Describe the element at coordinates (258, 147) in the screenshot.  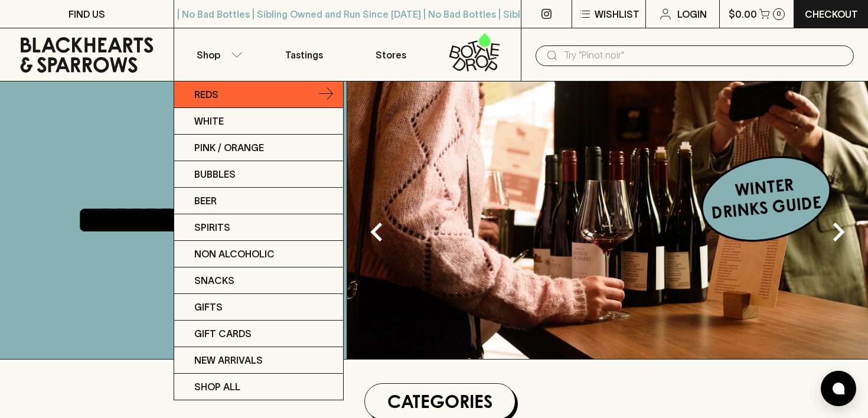
I see `a: Pink / Orange` at that location.